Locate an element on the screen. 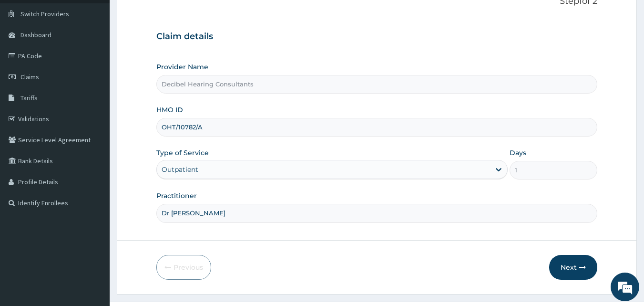  div: Outpatient is located at coordinates (179, 169).